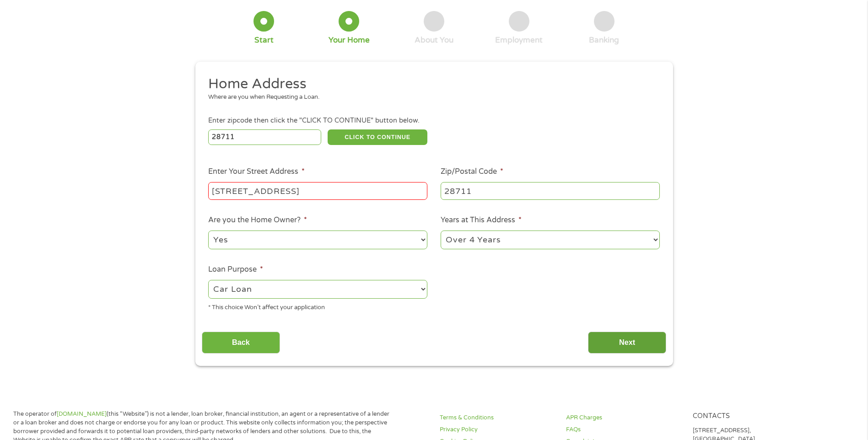  Describe the element at coordinates (377, 138) in the screenshot. I see `button: CLICK TO CONTINUE` at that location.